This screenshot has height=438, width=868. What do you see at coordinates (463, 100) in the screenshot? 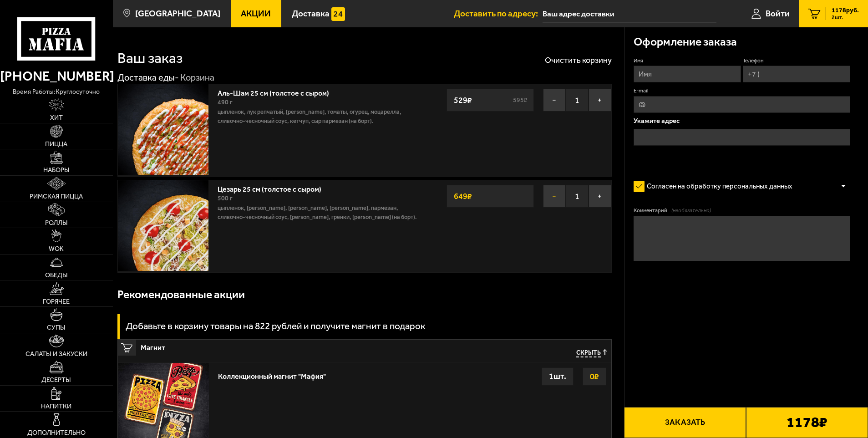
I see `strong: 529 ₽` at bounding box center [463, 100].